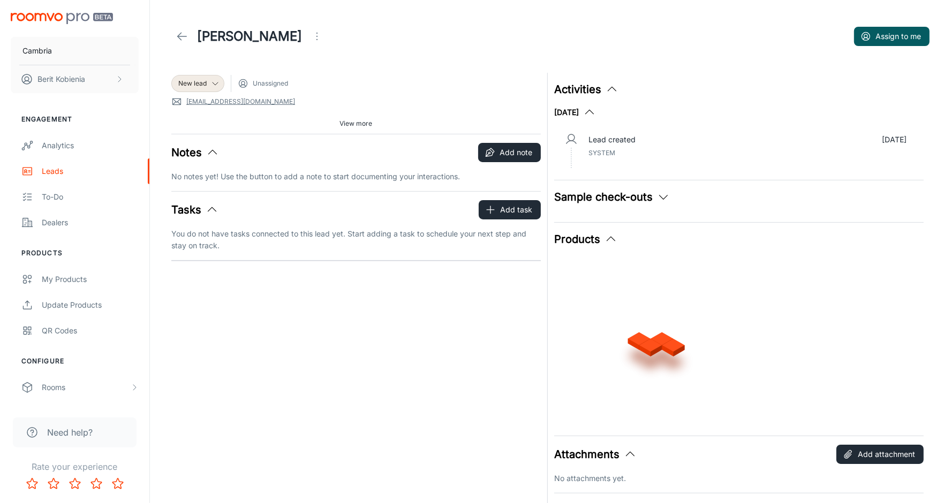 The height and width of the screenshot is (503, 951). What do you see at coordinates (317, 36) in the screenshot?
I see `button: Open menu` at bounding box center [317, 36].